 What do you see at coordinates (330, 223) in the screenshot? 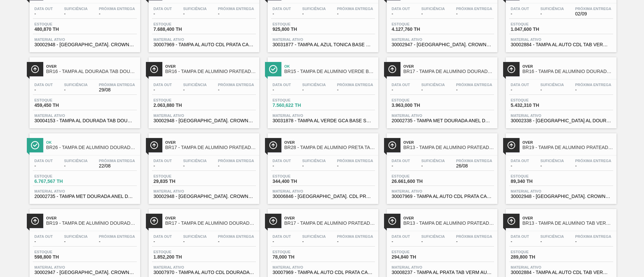
I see `span: BR17 - TAMPA DE ALUMÍNIO PRATEADA CANPACK CDL` at bounding box center [330, 223].